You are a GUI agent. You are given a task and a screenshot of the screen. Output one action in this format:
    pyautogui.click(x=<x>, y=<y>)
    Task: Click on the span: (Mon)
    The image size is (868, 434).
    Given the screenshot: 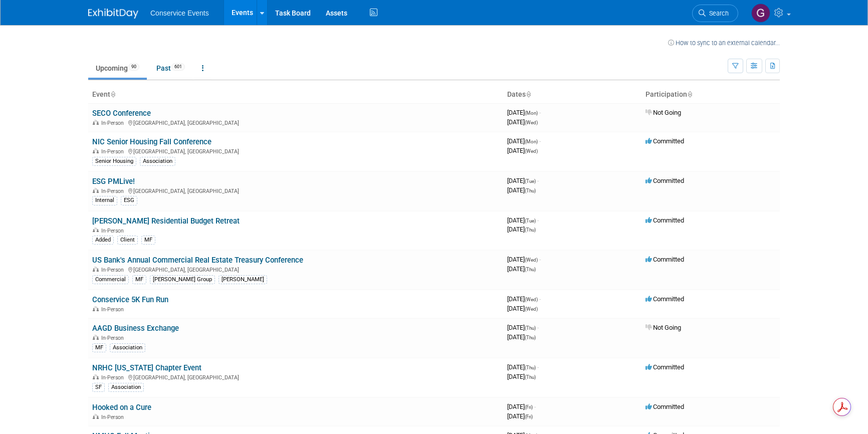 What is the action you would take?
    pyautogui.click(x=531, y=142)
    